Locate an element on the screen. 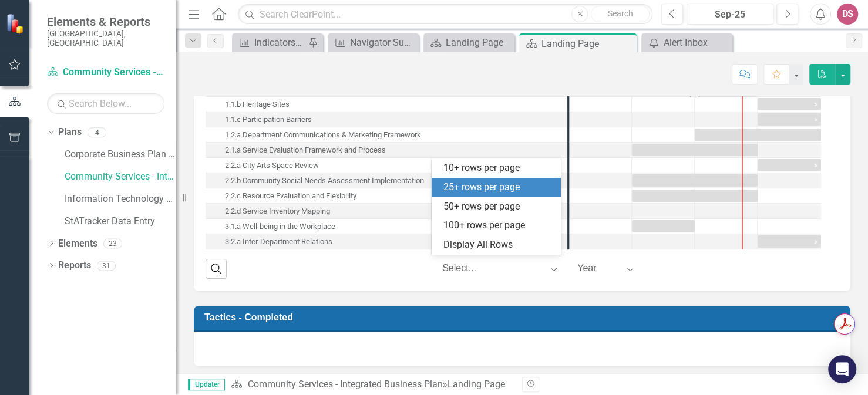 The width and height of the screenshot is (868, 395). a: Information Technology Services - Integrated Business Plan is located at coordinates (120, 199).